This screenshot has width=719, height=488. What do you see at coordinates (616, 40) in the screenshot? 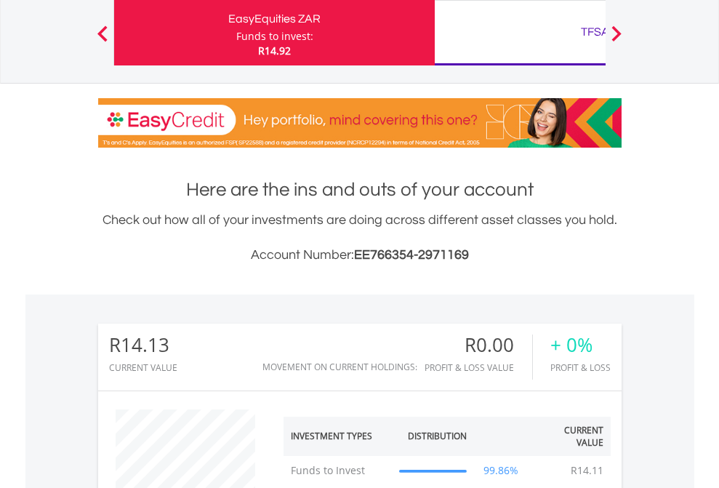
I see `button: Next` at bounding box center [616, 40].